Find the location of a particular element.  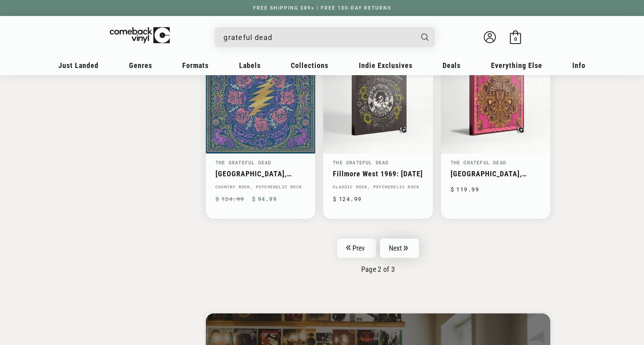

a: FREE SHIPPING $89+ | FREE 100-DAY RETURNS is located at coordinates (322, 8).